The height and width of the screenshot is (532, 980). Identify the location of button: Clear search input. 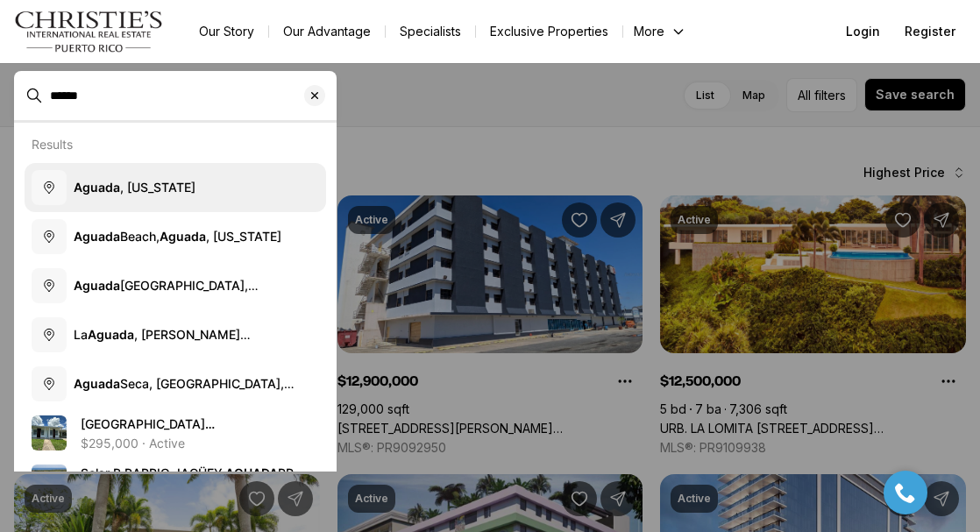
(320, 95).